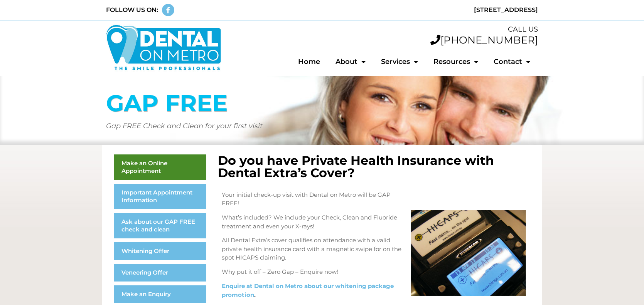 The image size is (644, 305). Describe the element at coordinates (160, 167) in the screenshot. I see `a: Make an Online Appointment` at that location.